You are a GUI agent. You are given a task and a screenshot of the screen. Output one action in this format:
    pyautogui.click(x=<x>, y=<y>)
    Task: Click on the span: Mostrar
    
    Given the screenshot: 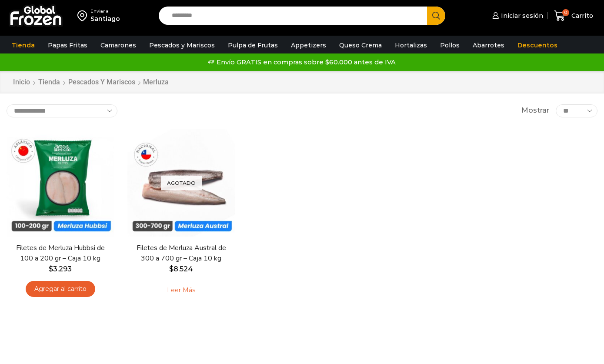 What is the action you would take?
    pyautogui.click(x=535, y=111)
    